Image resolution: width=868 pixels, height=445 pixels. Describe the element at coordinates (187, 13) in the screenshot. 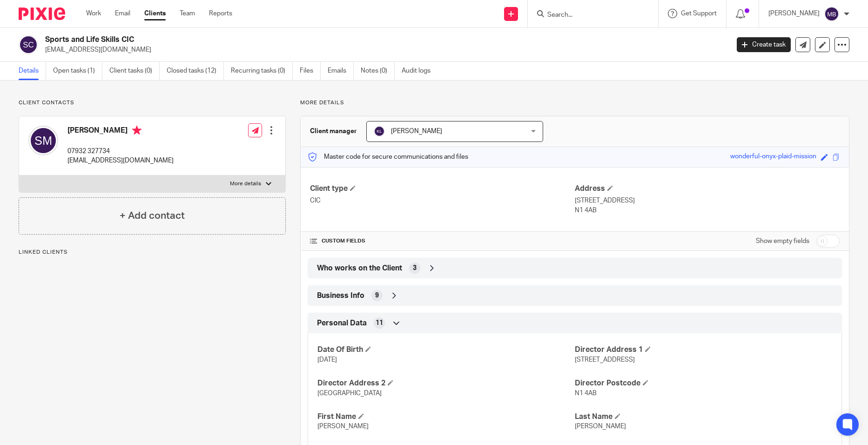

I see `a: Team` at that location.